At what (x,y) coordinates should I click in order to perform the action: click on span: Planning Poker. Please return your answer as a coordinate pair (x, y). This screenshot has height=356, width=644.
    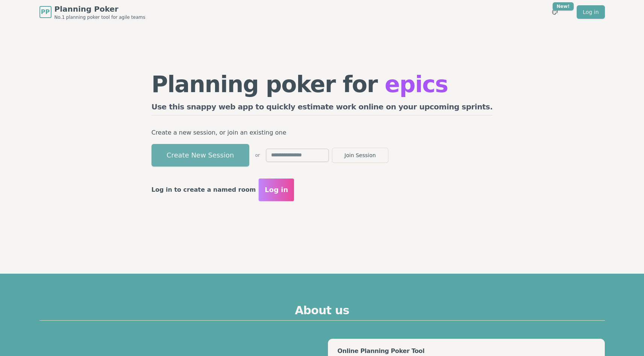
    Looking at the image, I should click on (100, 9).